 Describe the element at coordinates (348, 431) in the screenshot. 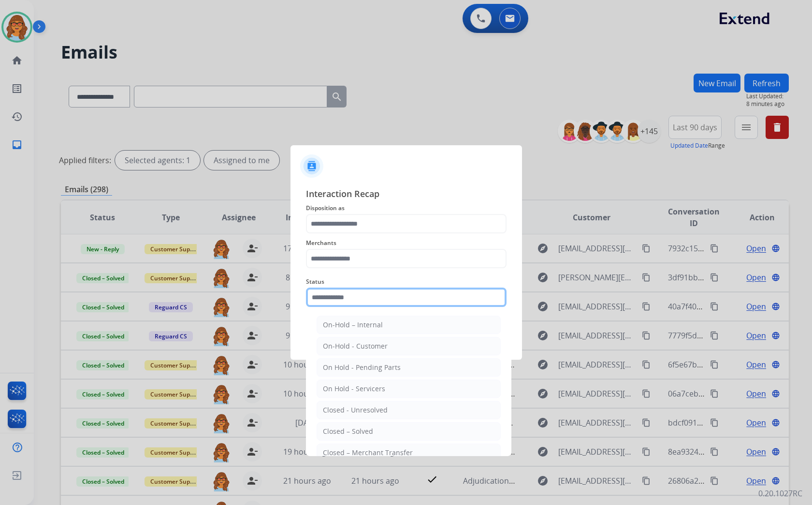

I see `div: Closed – Solved` at that location.